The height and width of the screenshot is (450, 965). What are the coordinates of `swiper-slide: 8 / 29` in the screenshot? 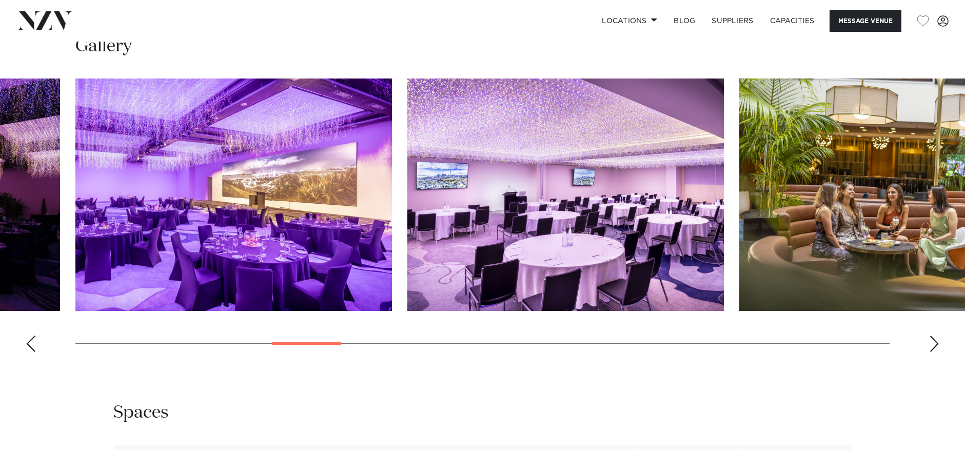 It's located at (233, 194).